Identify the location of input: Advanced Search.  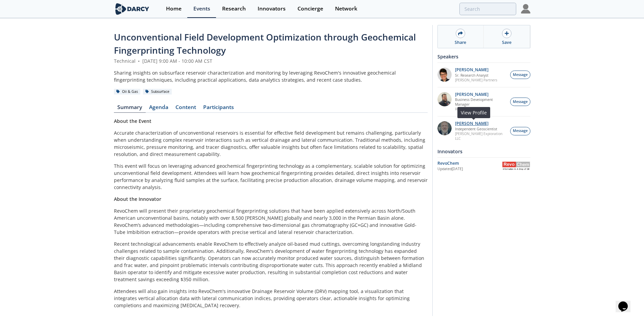
(488, 9).